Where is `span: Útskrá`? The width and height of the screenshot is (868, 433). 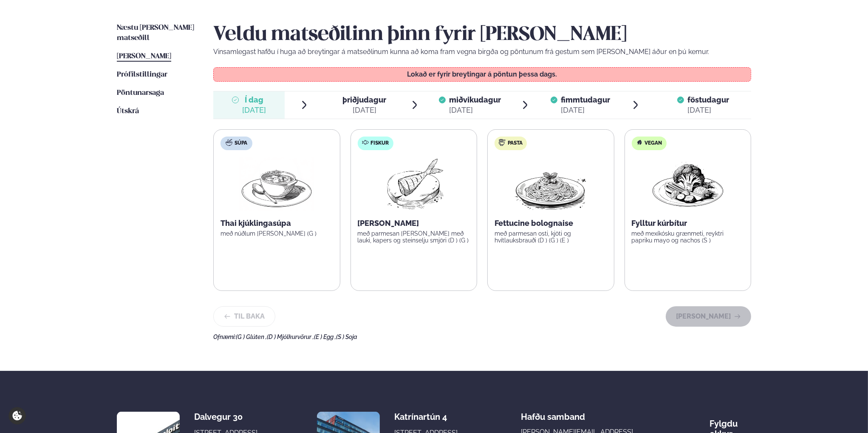
span: Útskrá is located at coordinates (128, 111).